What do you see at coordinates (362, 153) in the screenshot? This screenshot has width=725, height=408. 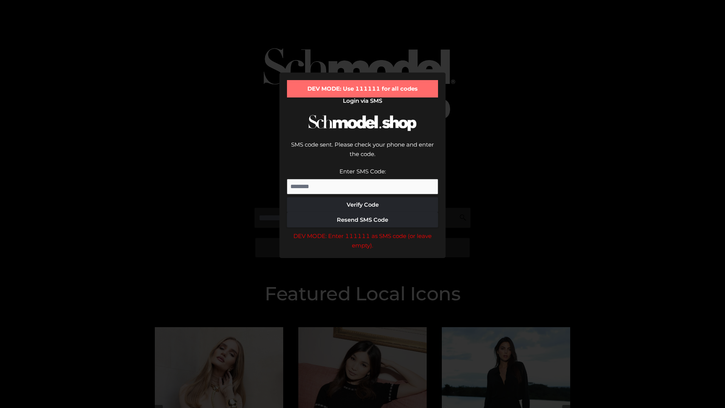 I see `div: SMS code sent. Please check your phone and enter the code.` at bounding box center [362, 153].